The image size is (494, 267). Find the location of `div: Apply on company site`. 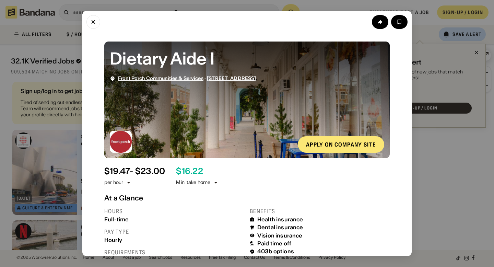

div: Apply on company site is located at coordinates (341, 144).